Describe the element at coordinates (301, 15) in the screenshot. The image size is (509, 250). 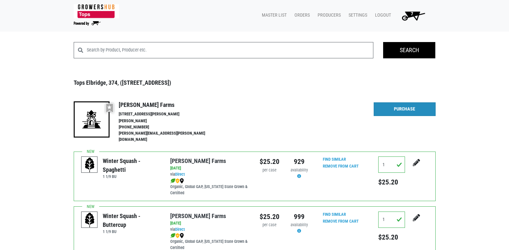
I see `a: Orders` at that location.